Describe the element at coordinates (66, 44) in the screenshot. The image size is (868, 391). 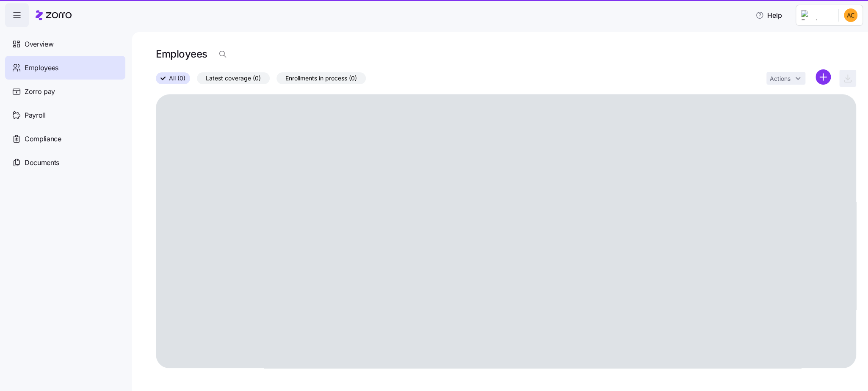
I see `a: Overview` at that location.